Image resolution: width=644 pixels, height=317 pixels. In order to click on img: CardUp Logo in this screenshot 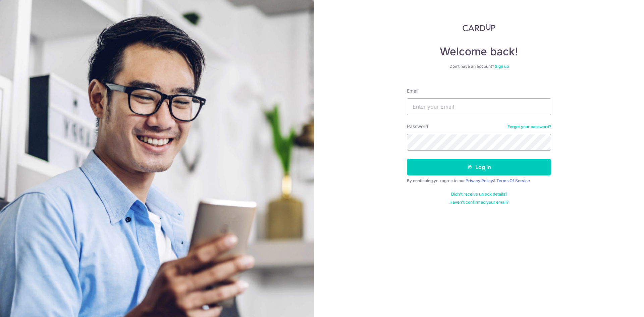, I will do `click(480, 28)`.